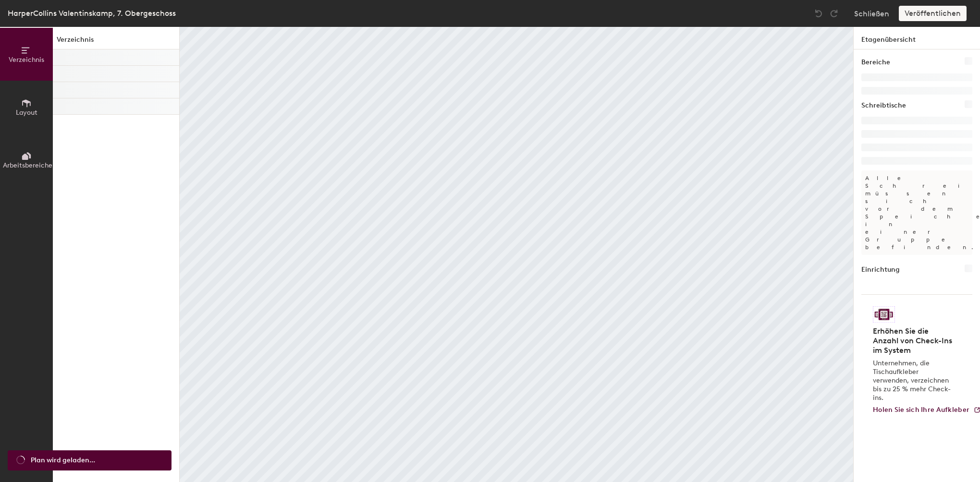  What do you see at coordinates (884, 315) in the screenshot?
I see `img: Aufkleber Logo` at bounding box center [884, 315].